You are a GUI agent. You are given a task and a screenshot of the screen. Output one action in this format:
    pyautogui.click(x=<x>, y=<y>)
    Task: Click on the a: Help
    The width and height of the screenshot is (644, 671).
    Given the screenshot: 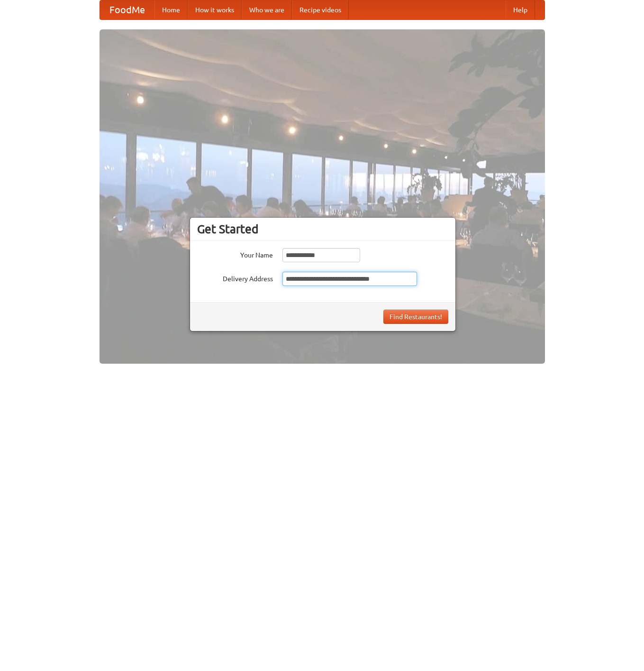 What is the action you would take?
    pyautogui.click(x=521, y=10)
    